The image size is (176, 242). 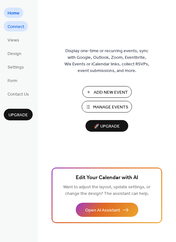 I want to click on a: Home, so click(x=14, y=13).